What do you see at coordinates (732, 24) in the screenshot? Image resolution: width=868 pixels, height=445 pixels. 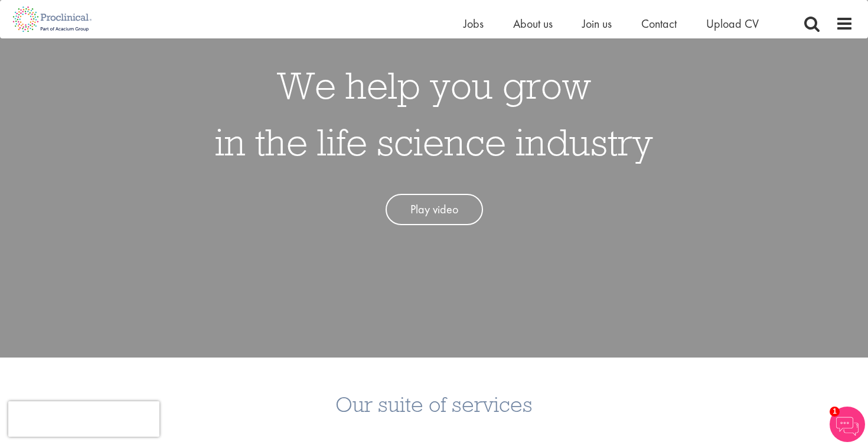 I see `span: Upload CV` at bounding box center [732, 24].